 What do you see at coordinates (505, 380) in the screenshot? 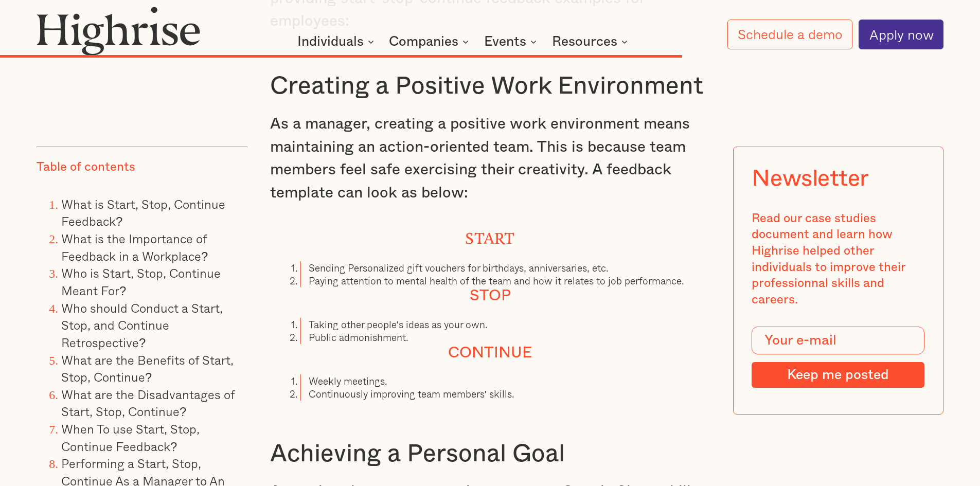
I see `li: Weekly meetings.` at bounding box center [505, 380].